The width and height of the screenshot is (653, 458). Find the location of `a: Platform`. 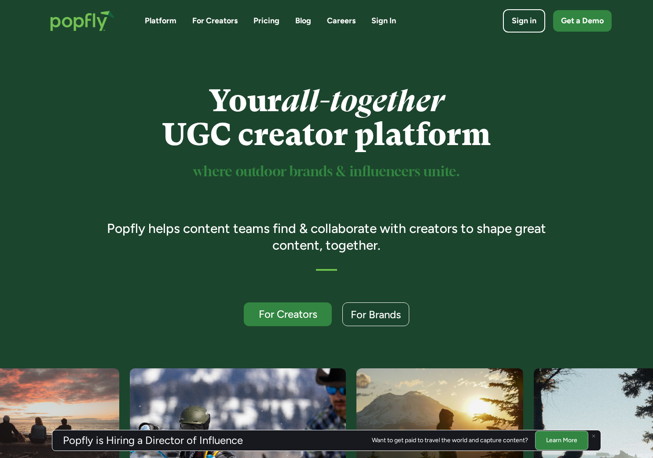

a: Platform is located at coordinates (161, 21).